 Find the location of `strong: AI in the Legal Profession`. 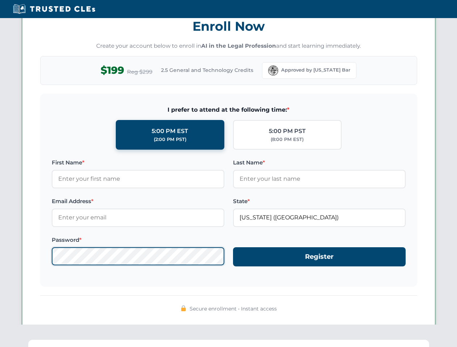

strong: AI in the Legal Profession is located at coordinates (238, 46).